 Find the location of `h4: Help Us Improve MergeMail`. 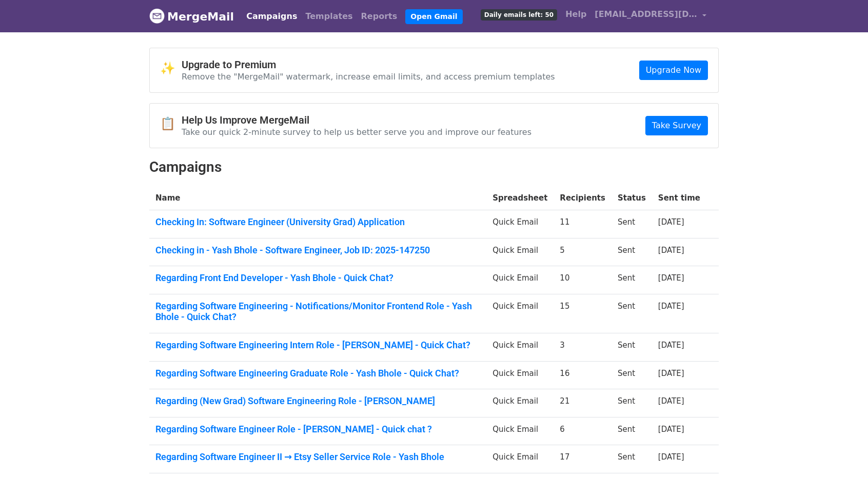

h4: Help Us Improve MergeMail is located at coordinates (356, 120).